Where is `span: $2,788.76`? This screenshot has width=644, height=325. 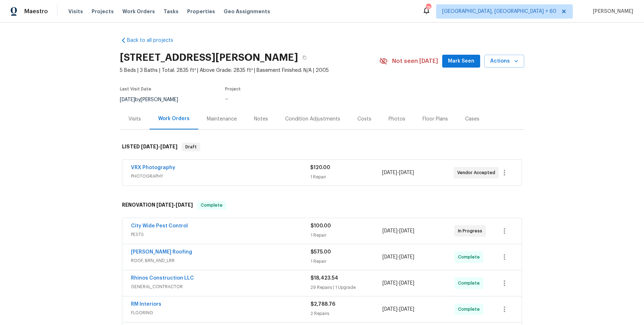 span: $2,788.76 is located at coordinates (323, 304).